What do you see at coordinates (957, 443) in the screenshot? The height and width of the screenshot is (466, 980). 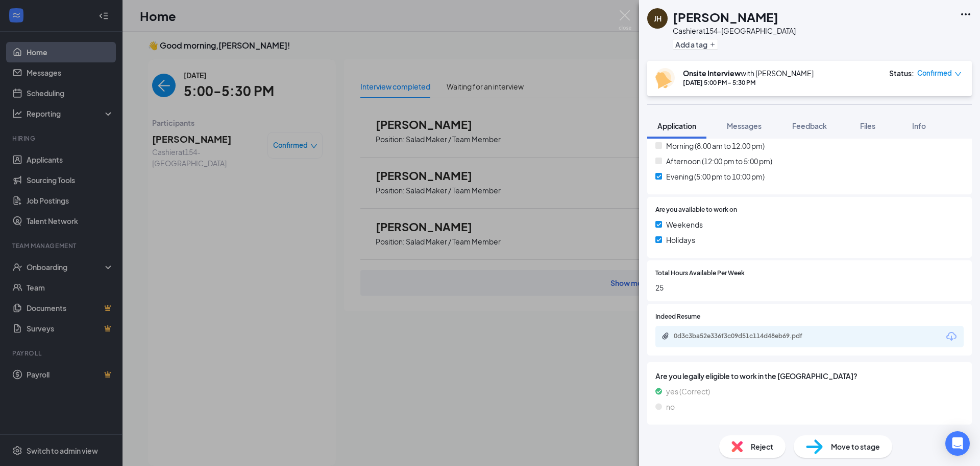 I see `div: Open Intercom Messenger` at bounding box center [957, 443].